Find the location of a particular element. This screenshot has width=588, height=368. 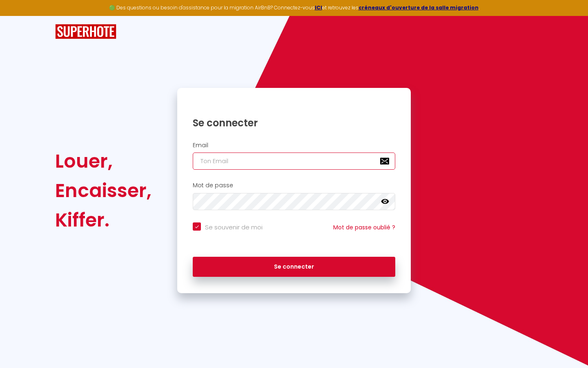

a: créneaux d'ouverture de la salle migration is located at coordinates (418, 7).